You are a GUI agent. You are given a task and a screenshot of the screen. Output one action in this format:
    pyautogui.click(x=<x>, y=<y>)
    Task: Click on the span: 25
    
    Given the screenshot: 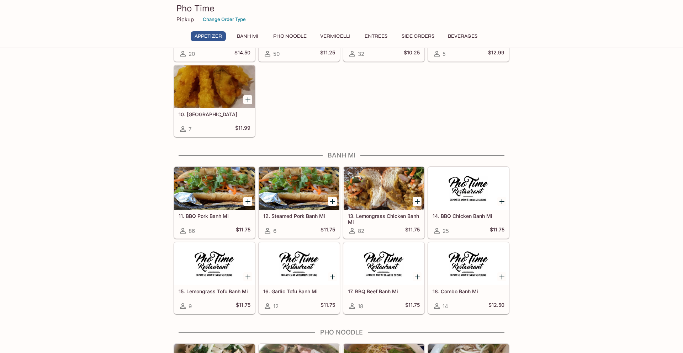 What is the action you would take?
    pyautogui.click(x=446, y=231)
    